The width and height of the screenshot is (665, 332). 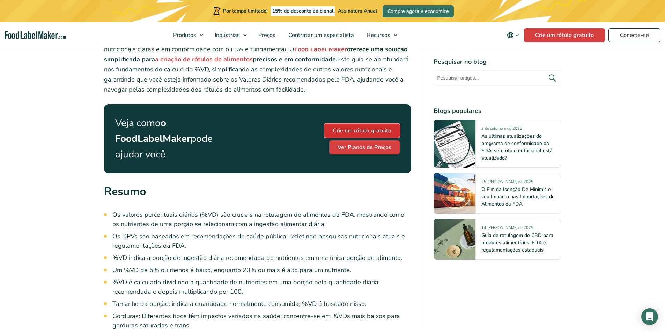 What do you see at coordinates (204, 59) in the screenshot?
I see `a: a criação de rótulos de alimentos` at bounding box center [204, 59].